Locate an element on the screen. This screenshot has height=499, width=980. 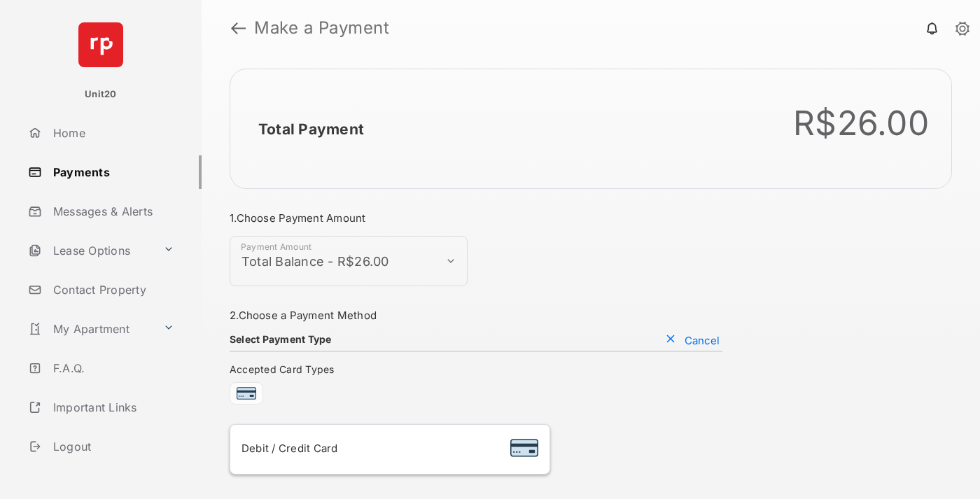
h2: Total Payment is located at coordinates (311, 129).